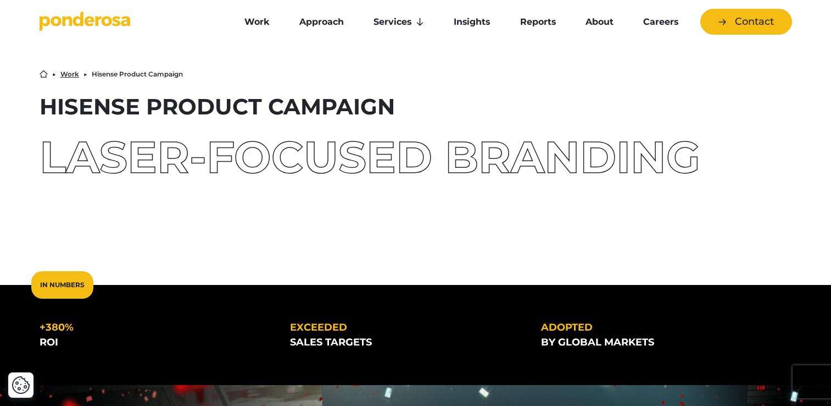 The width and height of the screenshot is (831, 406). Describe the element at coordinates (137, 74) in the screenshot. I see `li: Hisense Product Campaign` at that location.